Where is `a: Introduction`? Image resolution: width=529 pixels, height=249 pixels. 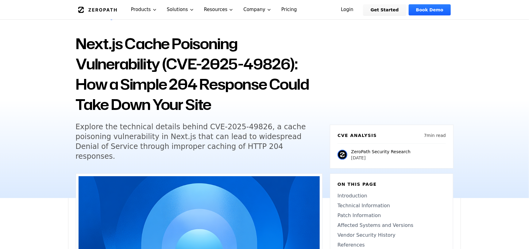
a: Introduction is located at coordinates (392, 196).